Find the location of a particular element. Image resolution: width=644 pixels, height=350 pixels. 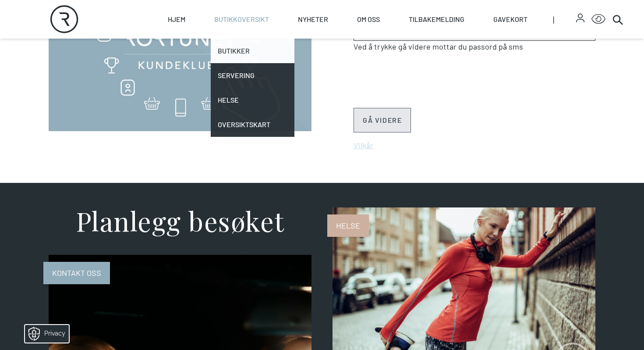

h2: Planlegg besøket is located at coordinates (180, 221).